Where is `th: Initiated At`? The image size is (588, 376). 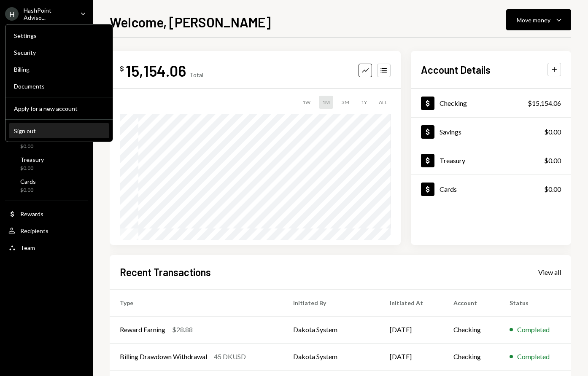
th: Initiated At is located at coordinates (411, 303).